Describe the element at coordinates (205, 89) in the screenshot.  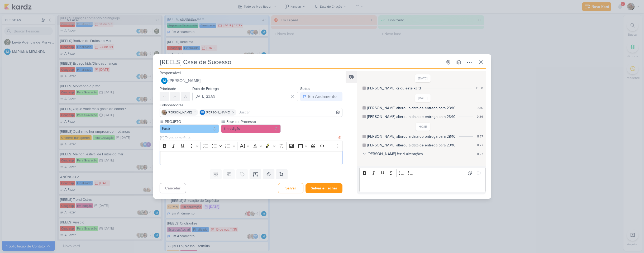
I see `label: Data de Entrega` at that location.